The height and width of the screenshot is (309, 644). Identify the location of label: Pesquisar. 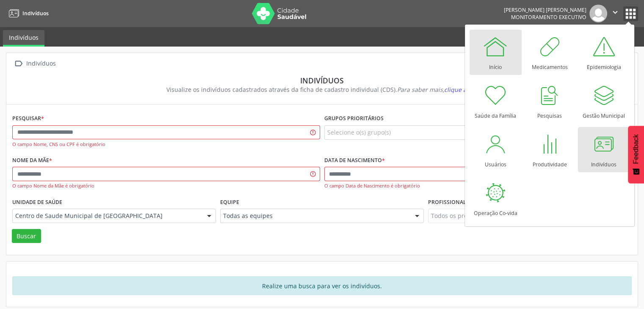
(28, 119).